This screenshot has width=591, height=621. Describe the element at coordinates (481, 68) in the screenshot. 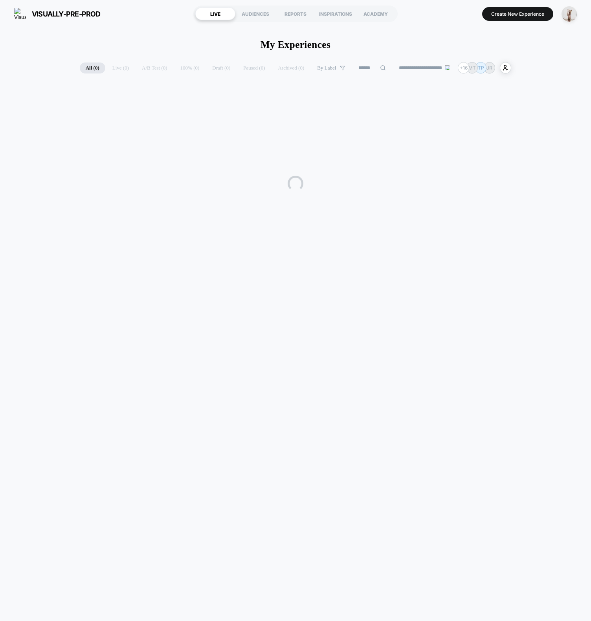

I see `p: TP` at that location.